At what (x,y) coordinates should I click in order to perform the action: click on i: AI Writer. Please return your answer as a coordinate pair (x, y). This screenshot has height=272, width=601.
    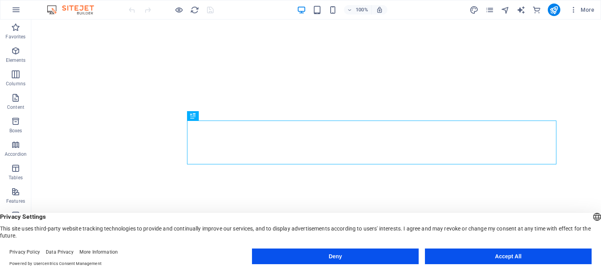
    Looking at the image, I should click on (521, 10).